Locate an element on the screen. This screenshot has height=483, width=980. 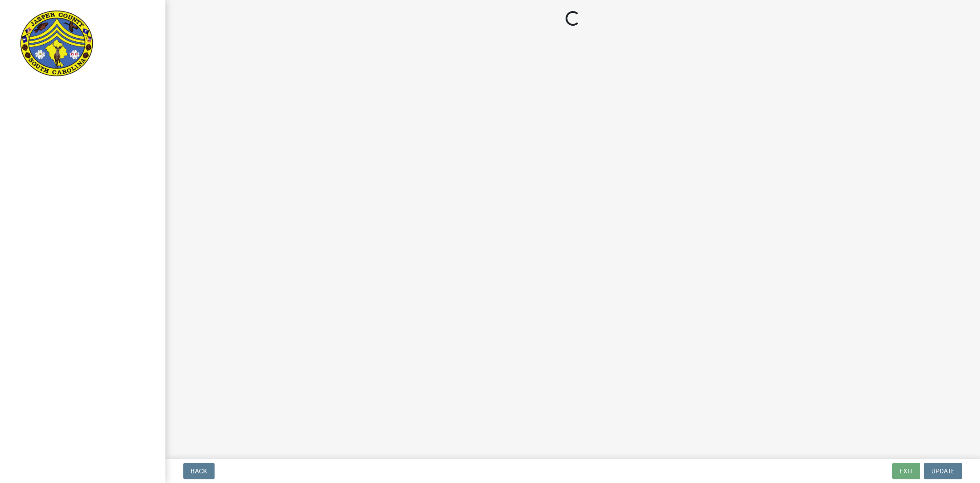
img: Jasper County, South Carolina is located at coordinates (56, 44).